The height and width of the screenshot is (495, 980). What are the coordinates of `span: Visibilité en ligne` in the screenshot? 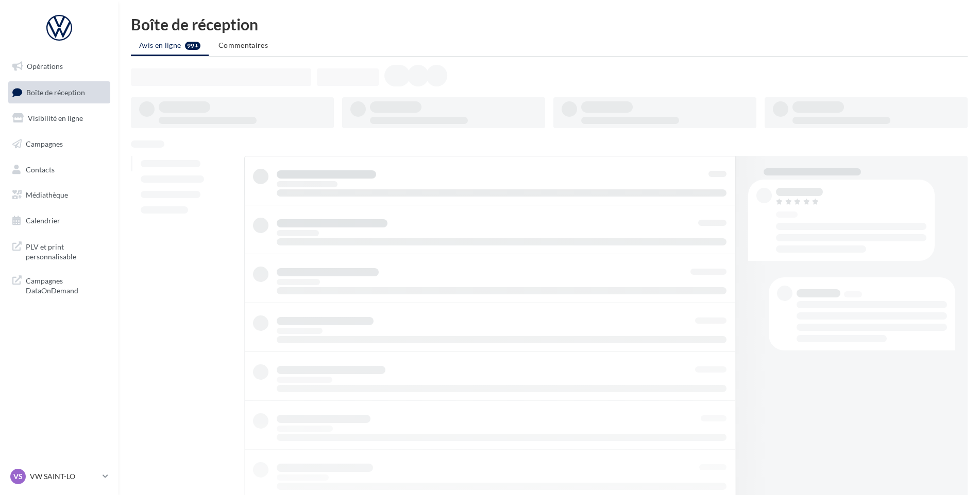 It's located at (55, 118).